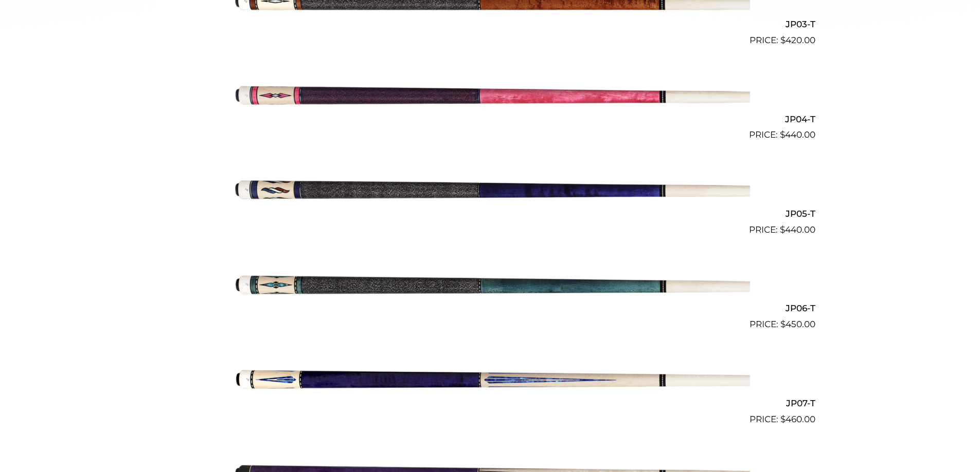  Describe the element at coordinates (797, 419) in the screenshot. I see `bdi: 460.00` at that location.